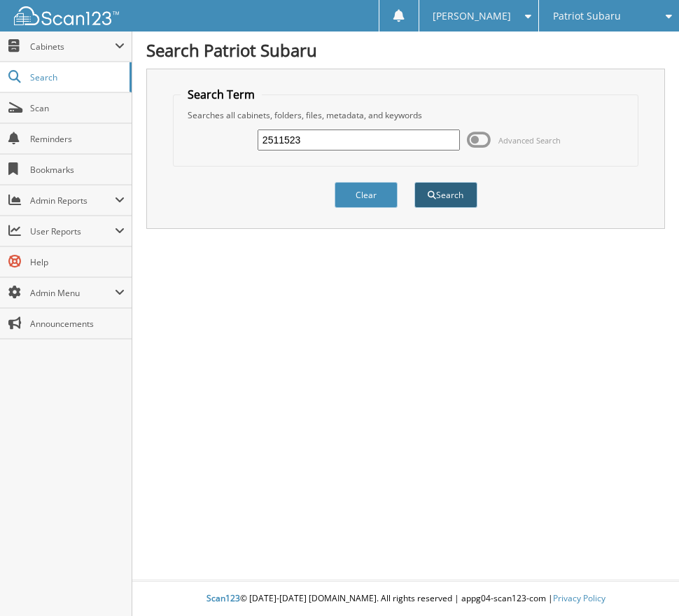 This screenshot has width=679, height=616. What do you see at coordinates (366, 194) in the screenshot?
I see `button: Clear` at bounding box center [366, 194].